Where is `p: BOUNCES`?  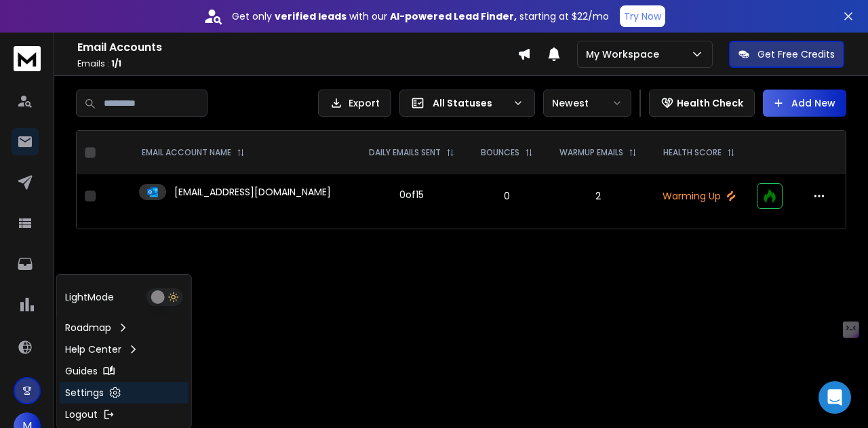 p: BOUNCES is located at coordinates (500, 152).